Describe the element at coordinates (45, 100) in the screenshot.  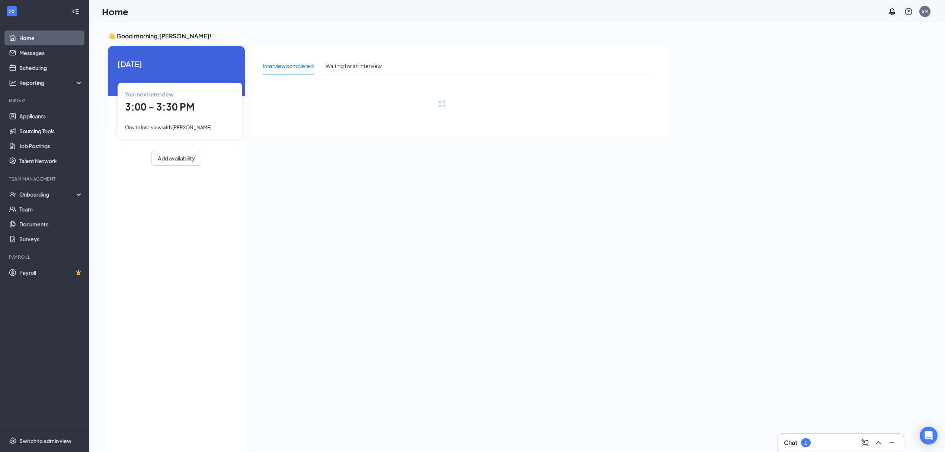
I see `div: Hiring` at that location.